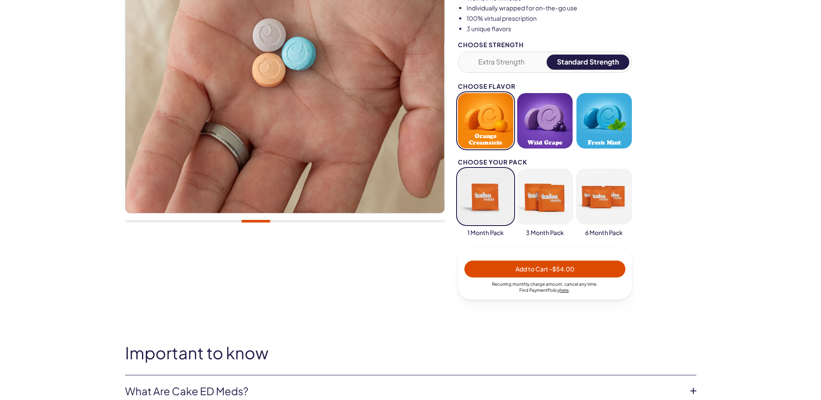  I want to click on h2: Important to know, so click(411, 353).